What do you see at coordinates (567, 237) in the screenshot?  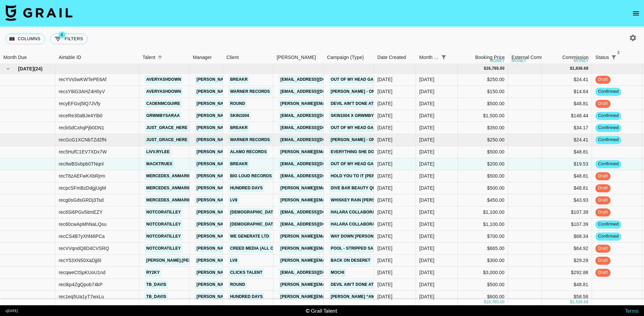 I see `div: $68.34` at bounding box center [567, 237].